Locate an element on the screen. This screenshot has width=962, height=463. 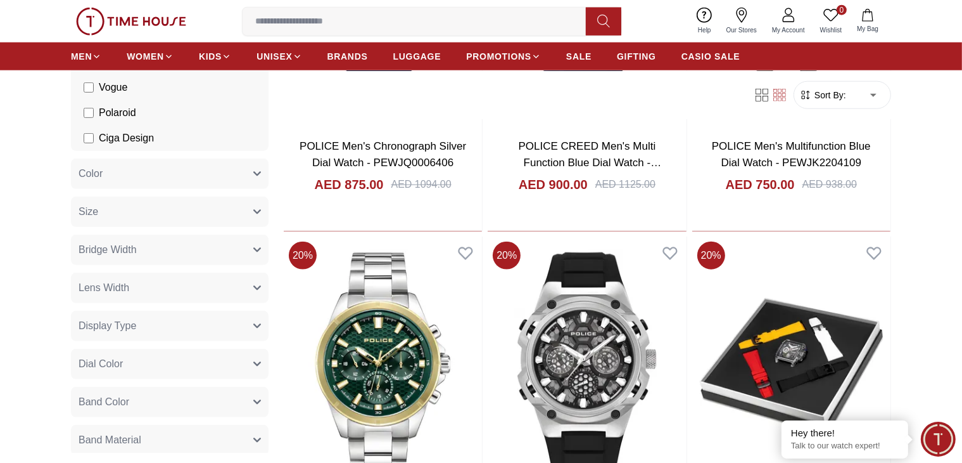
a: PROMOTIONS is located at coordinates (504, 56).